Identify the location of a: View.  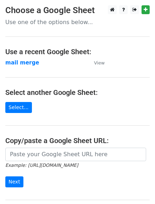
(96, 63).